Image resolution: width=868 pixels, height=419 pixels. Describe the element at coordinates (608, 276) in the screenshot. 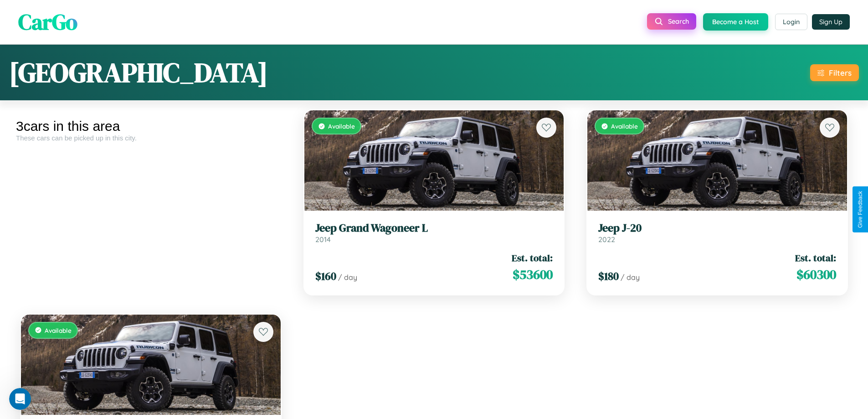

I see `span: $ 180` at that location.